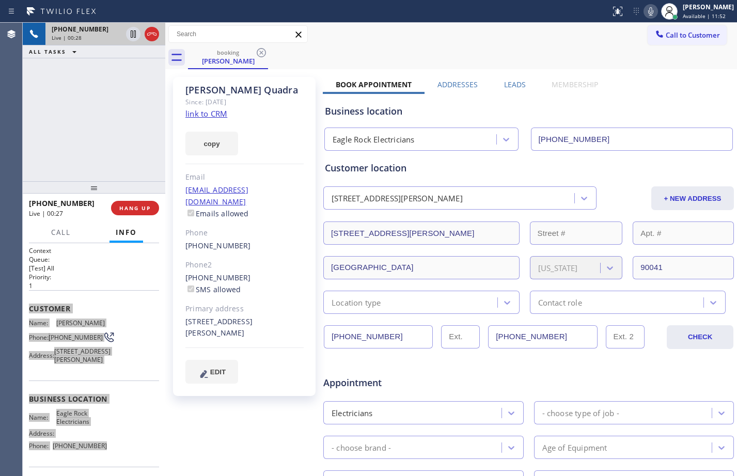 This screenshot has width=737, height=476. I want to click on h2: Queue:, so click(94, 259).